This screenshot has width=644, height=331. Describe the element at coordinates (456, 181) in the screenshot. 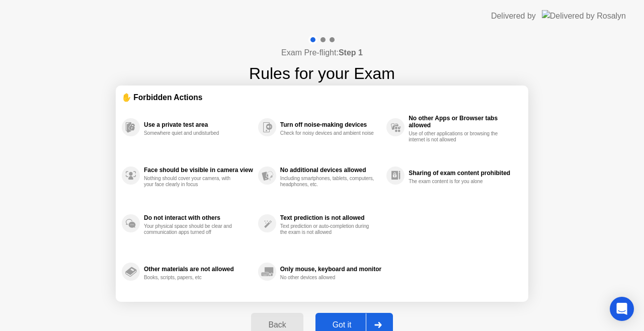

I see `div: The exam content is for you alone` at that location.